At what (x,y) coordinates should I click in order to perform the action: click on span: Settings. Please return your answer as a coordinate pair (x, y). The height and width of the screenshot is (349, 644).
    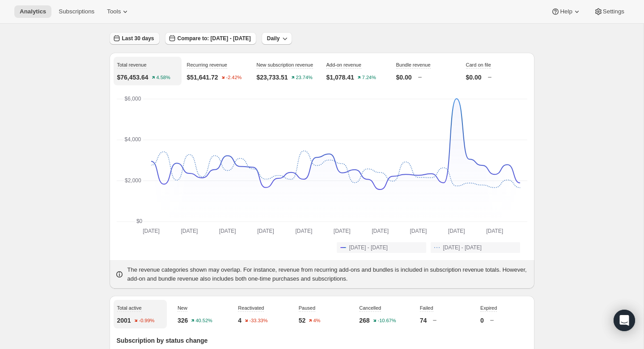
    Looking at the image, I should click on (614, 12).